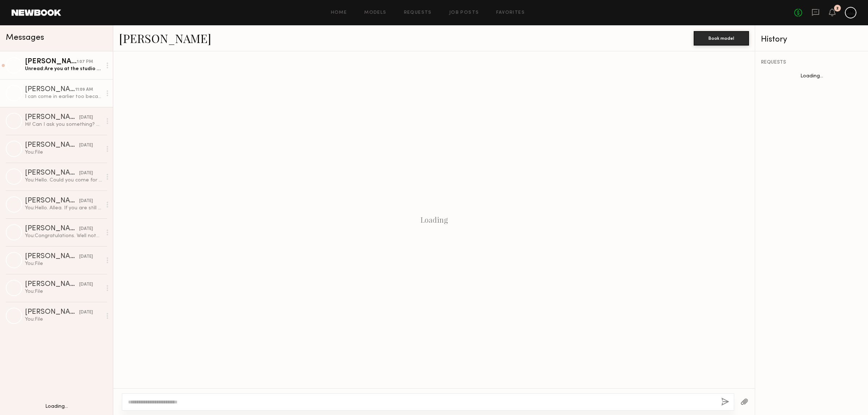 Image resolution: width=868 pixels, height=415 pixels. What do you see at coordinates (812, 63) in the screenshot?
I see `div: REQUESTS` at bounding box center [812, 63].